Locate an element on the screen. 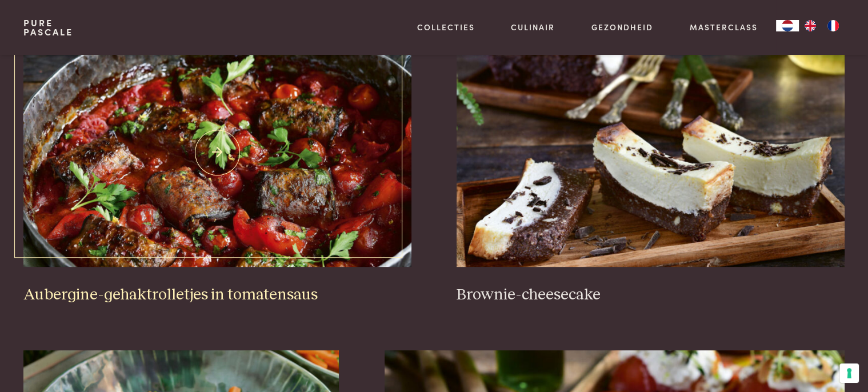  ul: Language list is located at coordinates (822, 26).